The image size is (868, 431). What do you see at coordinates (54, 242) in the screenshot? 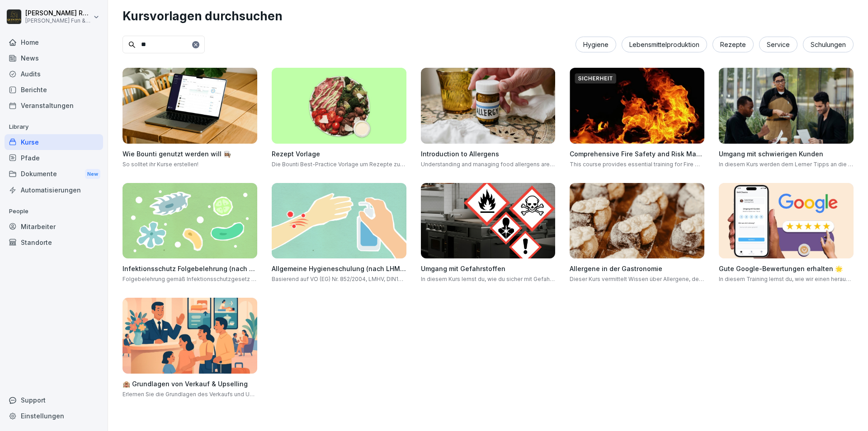
I see `div: Standorte` at bounding box center [54, 242].